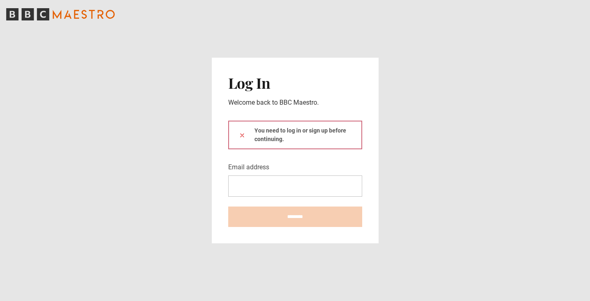 This screenshot has height=301, width=590. I want to click on svg: BBC Maestro, so click(60, 14).